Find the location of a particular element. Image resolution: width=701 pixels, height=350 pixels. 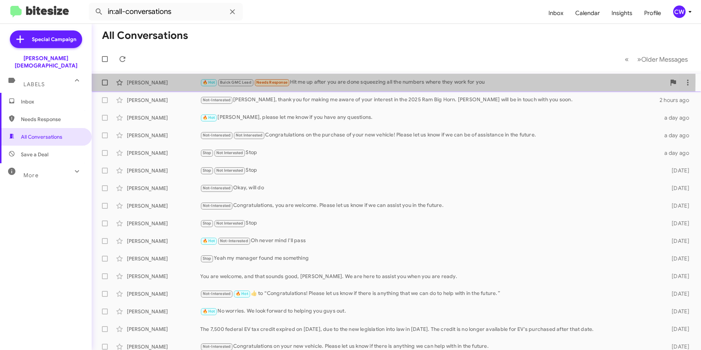

span: All Conversations is located at coordinates (41, 137).